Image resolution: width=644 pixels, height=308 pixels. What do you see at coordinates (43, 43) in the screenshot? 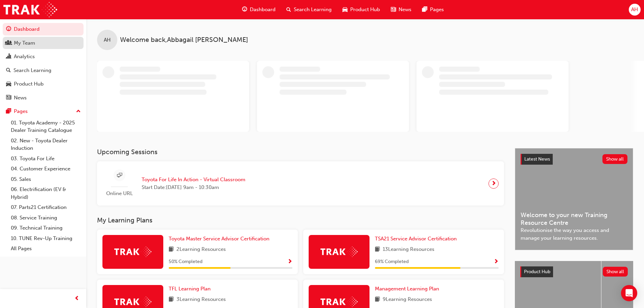
I see `a: My Team` at bounding box center [43, 43].